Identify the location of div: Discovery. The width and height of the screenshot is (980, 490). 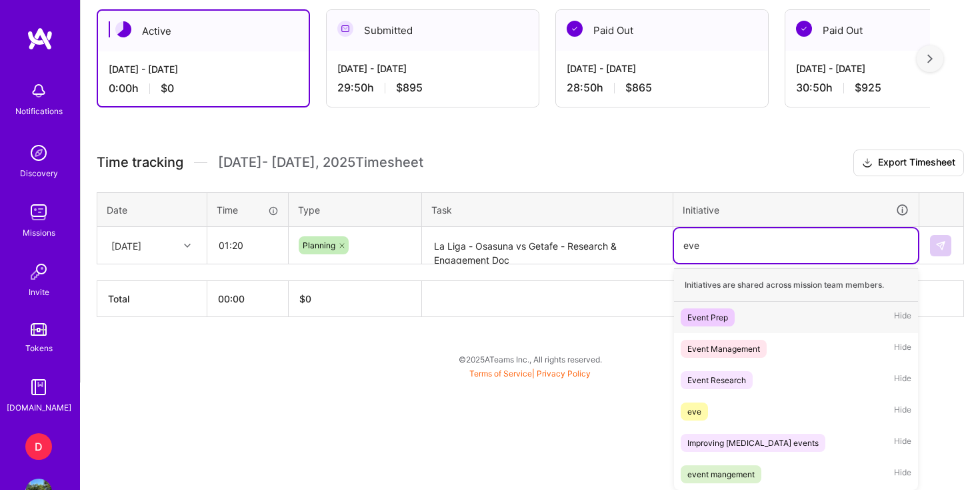
(39, 173).